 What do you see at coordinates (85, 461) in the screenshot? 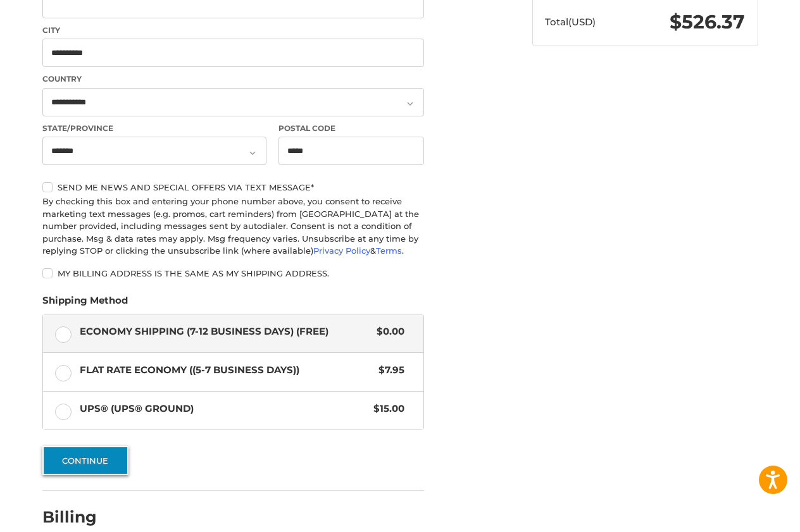
I see `button: Continue` at bounding box center [85, 461].